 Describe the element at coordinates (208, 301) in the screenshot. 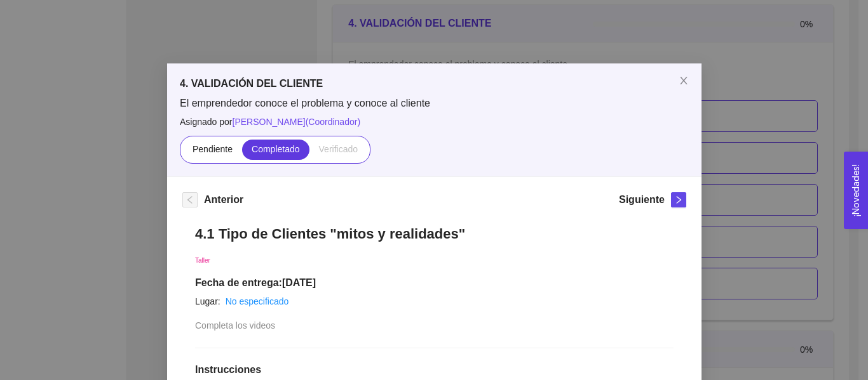

I see `article: Lugar:` at that location.